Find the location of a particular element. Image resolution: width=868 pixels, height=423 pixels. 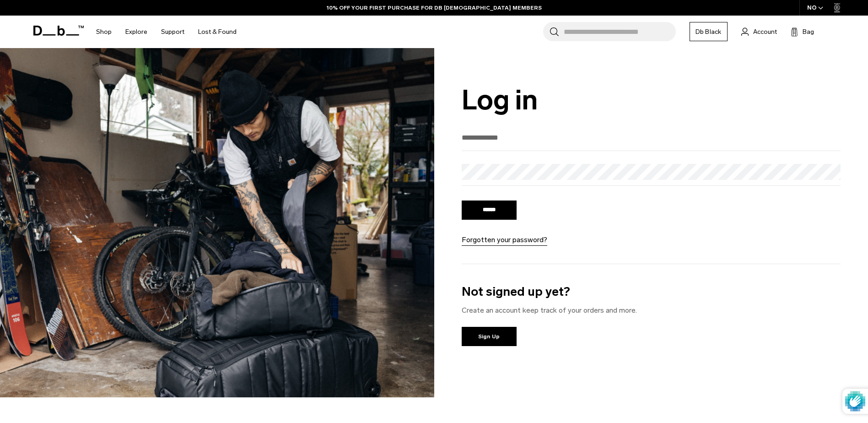

button: Bag is located at coordinates (802, 32).